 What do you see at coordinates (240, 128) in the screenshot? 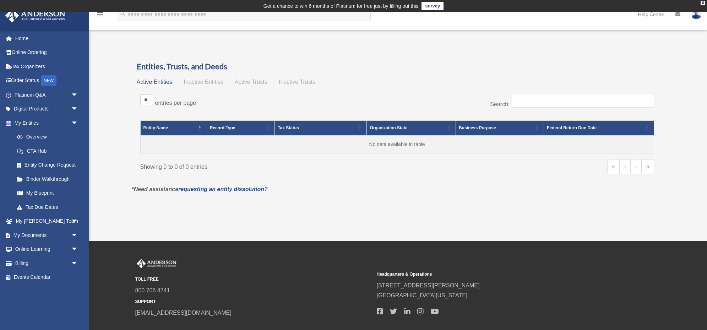
I see `th: Record Type: Activate to sort` at bounding box center [240, 128].